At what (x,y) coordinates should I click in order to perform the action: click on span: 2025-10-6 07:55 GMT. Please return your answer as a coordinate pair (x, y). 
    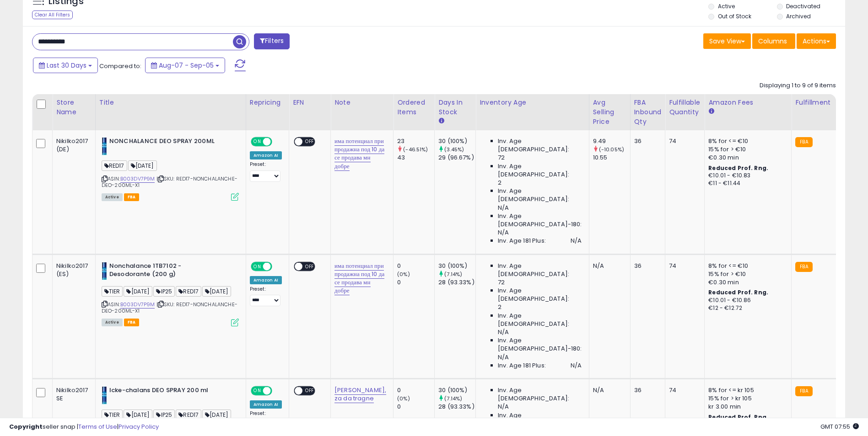
    Looking at the image, I should click on (840, 426).